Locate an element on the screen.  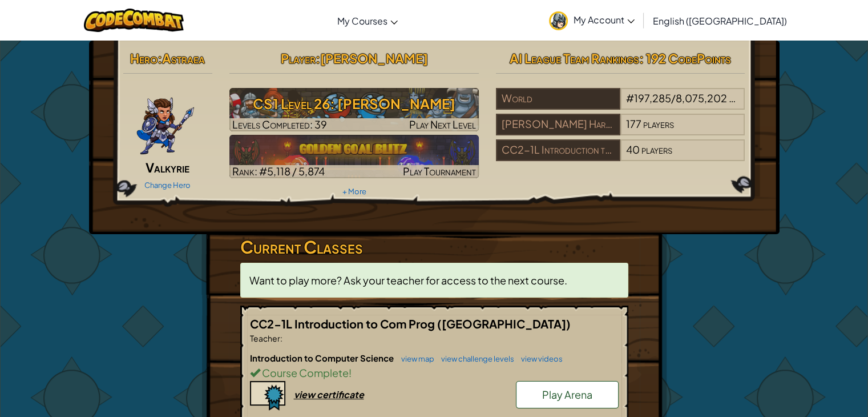
span: 40 is located at coordinates (633, 149).